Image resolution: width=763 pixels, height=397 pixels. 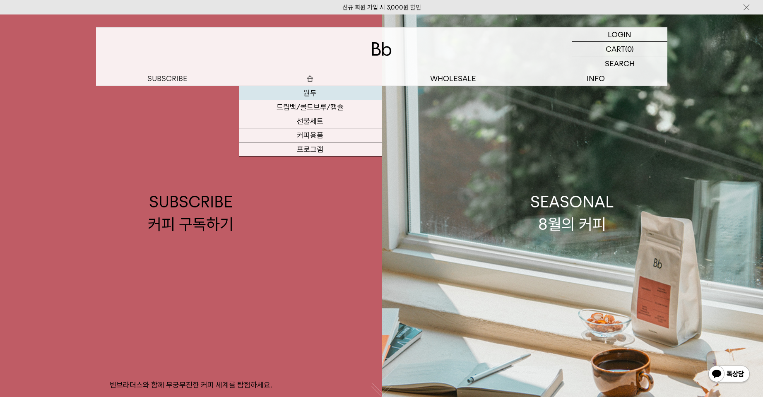 What do you see at coordinates (310, 135) in the screenshot?
I see `a: 커피용품` at bounding box center [310, 135].